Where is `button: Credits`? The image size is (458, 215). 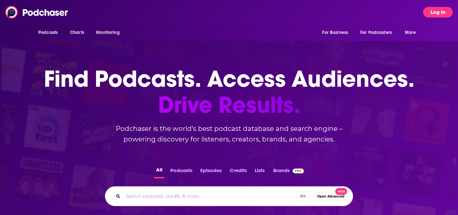
button: Credits is located at coordinates (238, 172).